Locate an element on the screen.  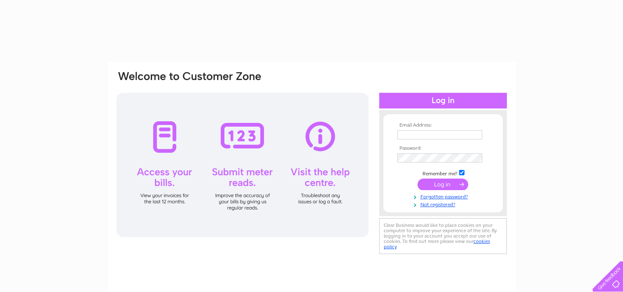
th: Password: is located at coordinates (443, 148).